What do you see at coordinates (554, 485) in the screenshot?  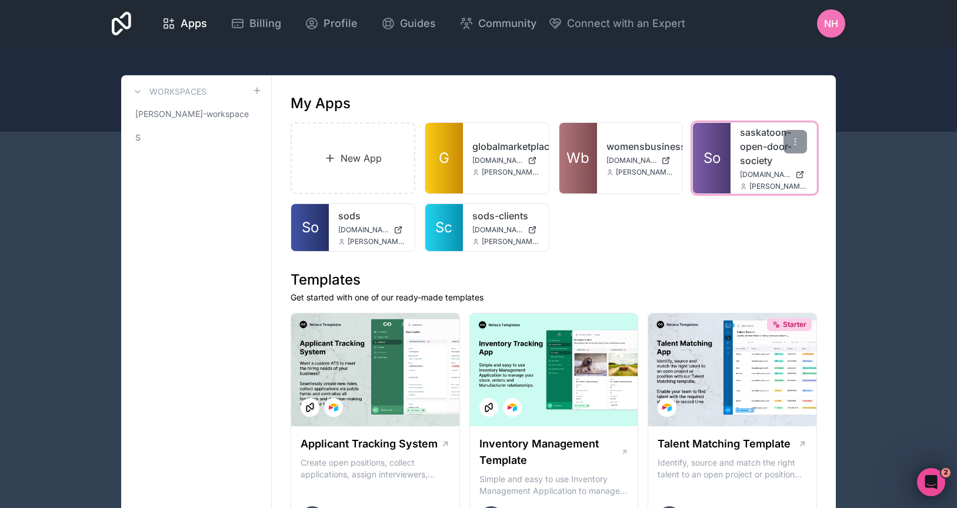 I see `p: Simple and easy to use Inventory Management Application to manage your stock, orders and Manufact...` at bounding box center [554, 485].